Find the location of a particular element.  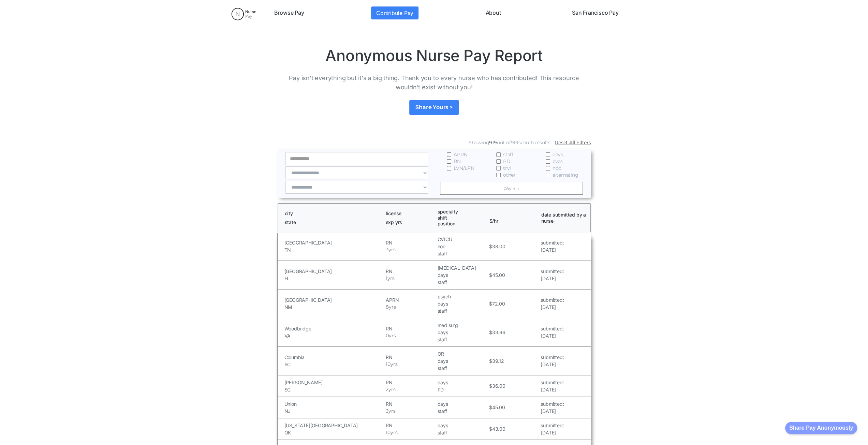

a: Reset All Filters is located at coordinates (573, 143).